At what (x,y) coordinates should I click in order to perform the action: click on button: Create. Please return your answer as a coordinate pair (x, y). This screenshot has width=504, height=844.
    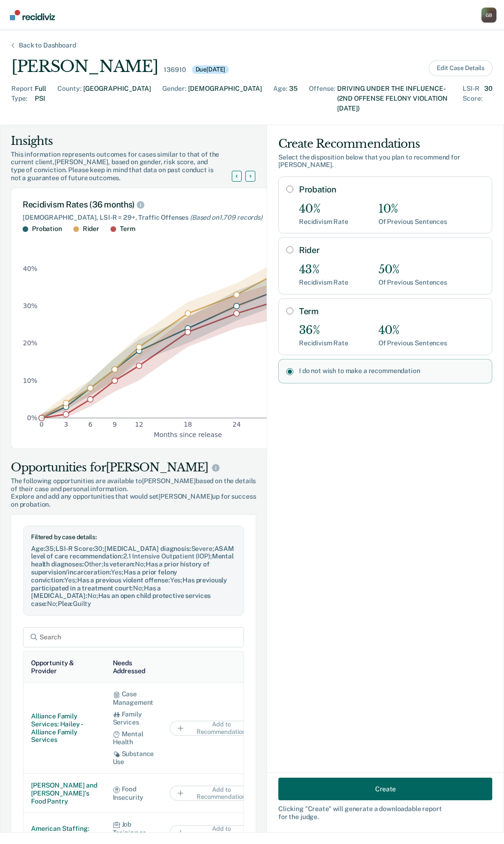
    Looking at the image, I should click on (385, 789).